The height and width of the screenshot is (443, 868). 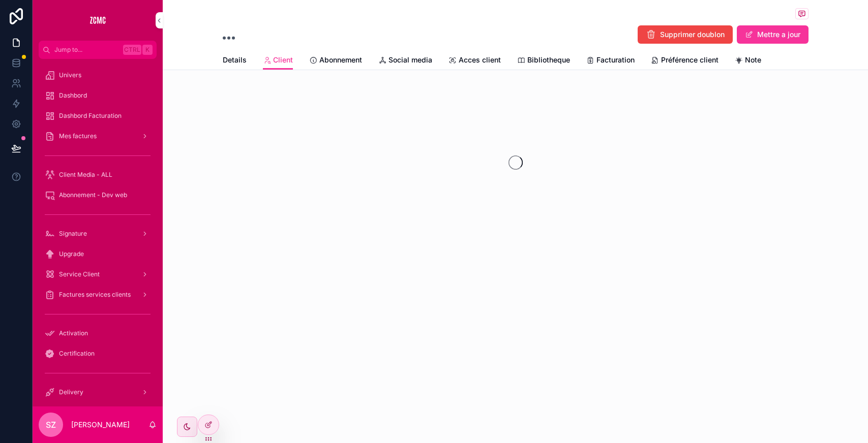 What do you see at coordinates (73, 233) in the screenshot?
I see `span: Signature` at bounding box center [73, 233].